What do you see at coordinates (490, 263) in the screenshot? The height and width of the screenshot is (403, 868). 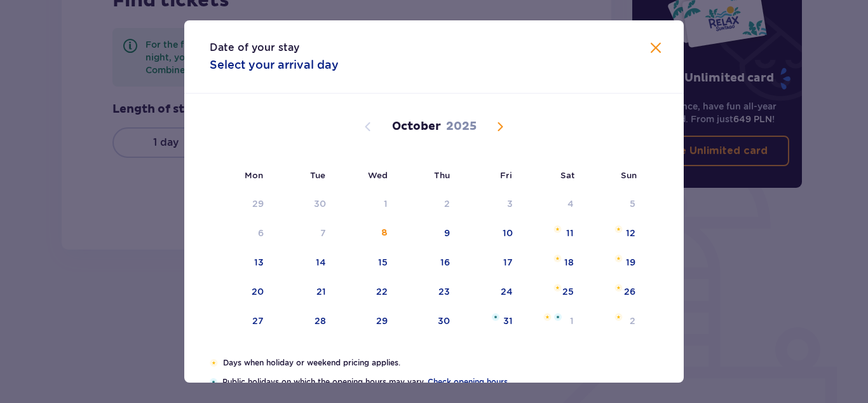 I see `td: 17` at bounding box center [490, 263].